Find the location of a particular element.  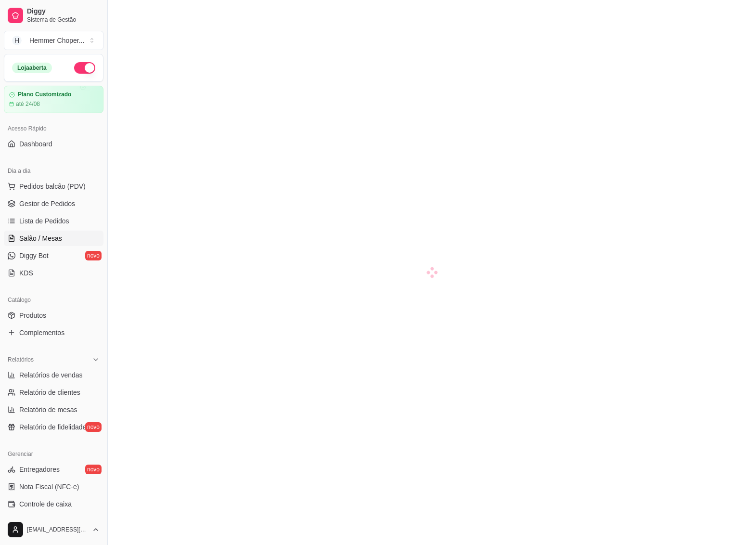

a: Relatório de clientes is located at coordinates (54, 392).